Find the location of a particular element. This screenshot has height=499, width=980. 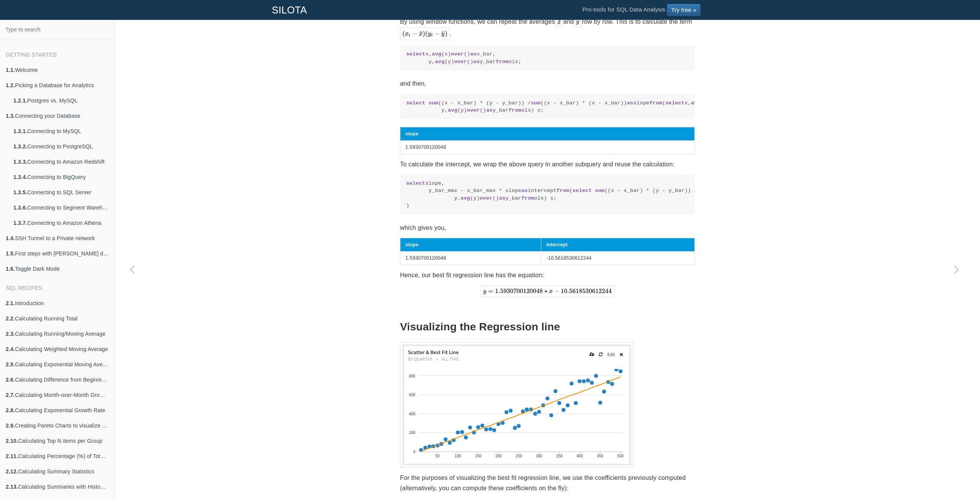

b: 1.3.7. is located at coordinates (20, 223).